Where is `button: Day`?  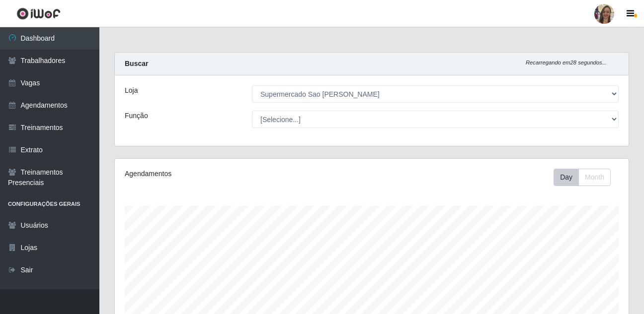
button: Day is located at coordinates (566, 177).